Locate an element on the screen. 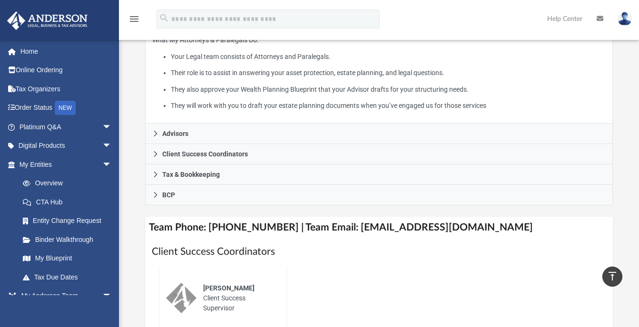 This screenshot has height=327, width=639. a: Overview is located at coordinates (69, 184).